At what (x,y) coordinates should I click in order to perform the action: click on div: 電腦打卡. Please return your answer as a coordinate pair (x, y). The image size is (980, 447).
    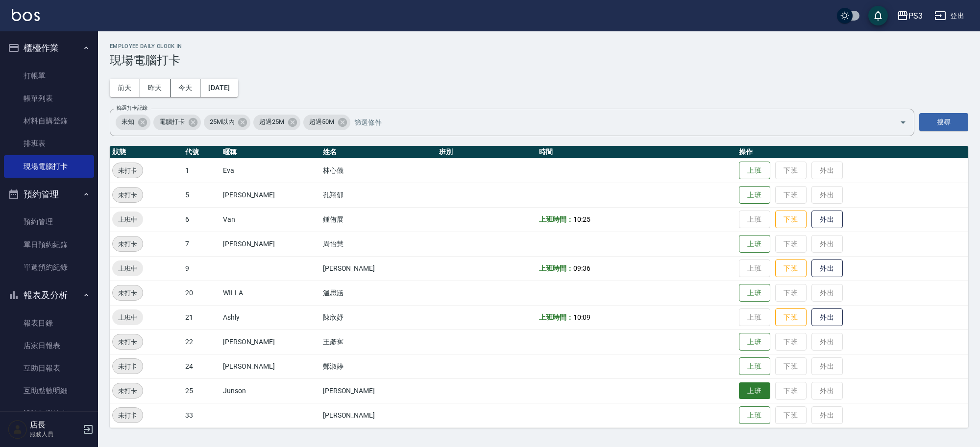
    Looking at the image, I should click on (177, 123).